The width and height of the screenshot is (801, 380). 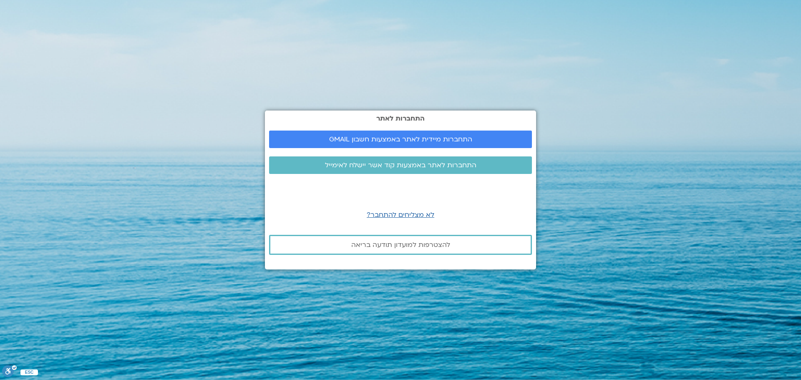 What do you see at coordinates (401, 165) in the screenshot?
I see `a: התחברות לאתר באמצעות קוד אשר יישלח לאימייל` at bounding box center [401, 165].